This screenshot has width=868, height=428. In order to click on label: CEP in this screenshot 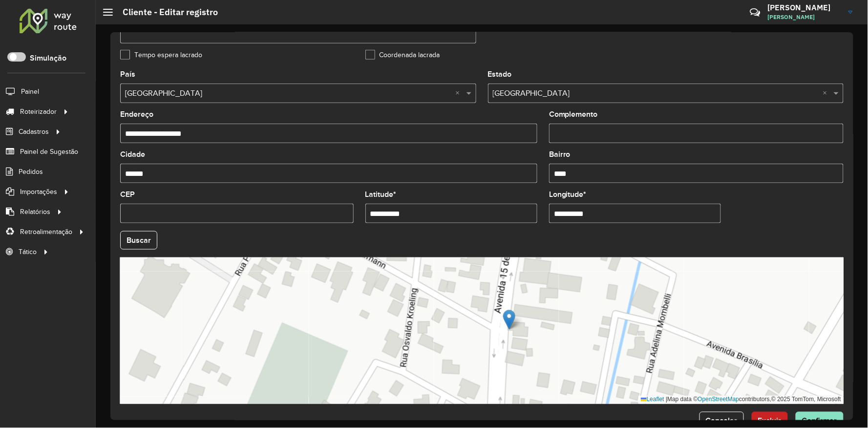, I will do `click(128, 195)`.